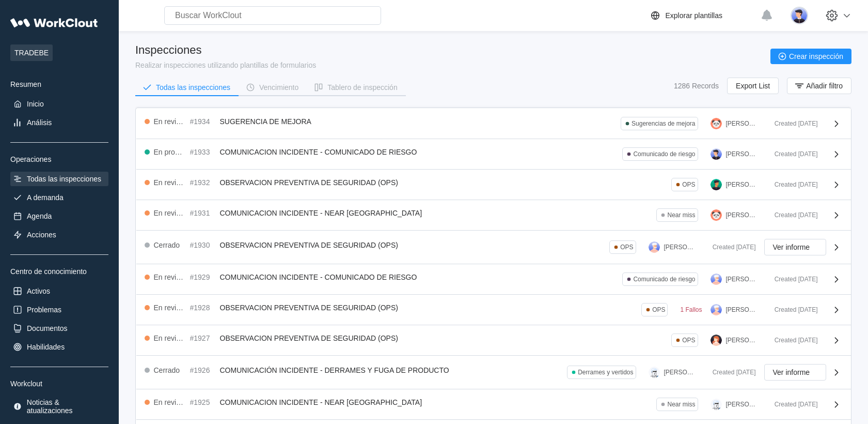 This screenshot has height=424, width=868. What do you see at coordinates (47, 328) in the screenshot?
I see `div: Documentos` at bounding box center [47, 328].